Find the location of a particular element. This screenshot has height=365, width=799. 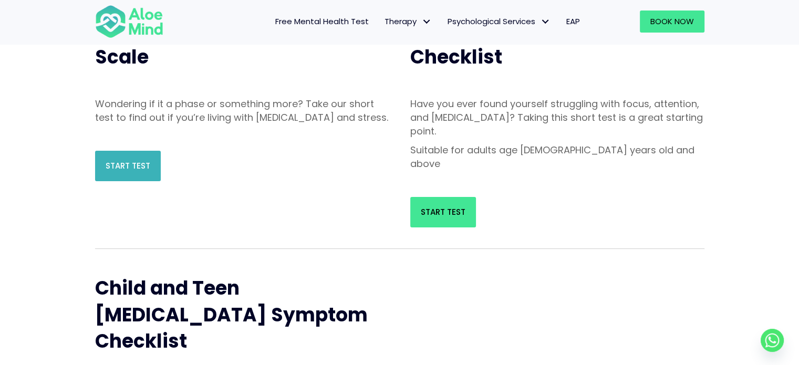

span: Psychological Services: submenu is located at coordinates (545, 22).